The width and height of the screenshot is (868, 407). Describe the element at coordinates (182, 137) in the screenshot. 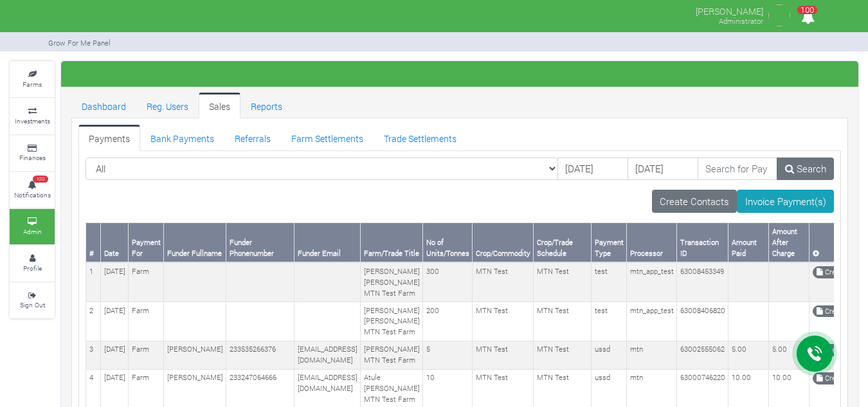

I see `a: Bank Payments` at that location.